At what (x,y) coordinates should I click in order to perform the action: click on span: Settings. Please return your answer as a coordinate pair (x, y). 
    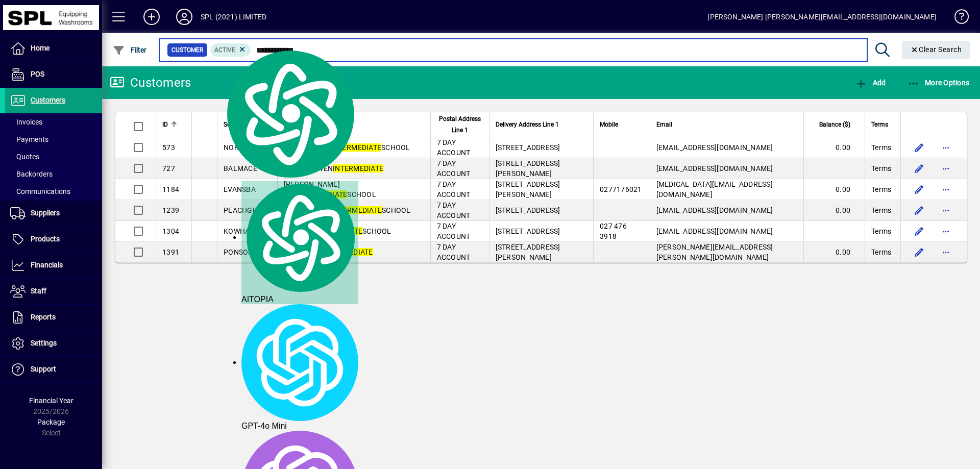
    Looking at the image, I should click on (43, 343).